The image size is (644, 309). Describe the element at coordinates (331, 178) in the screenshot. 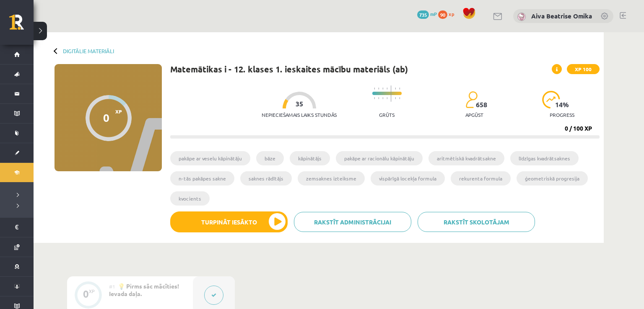

I see `li: zemsaknes izteiksme` at that location.